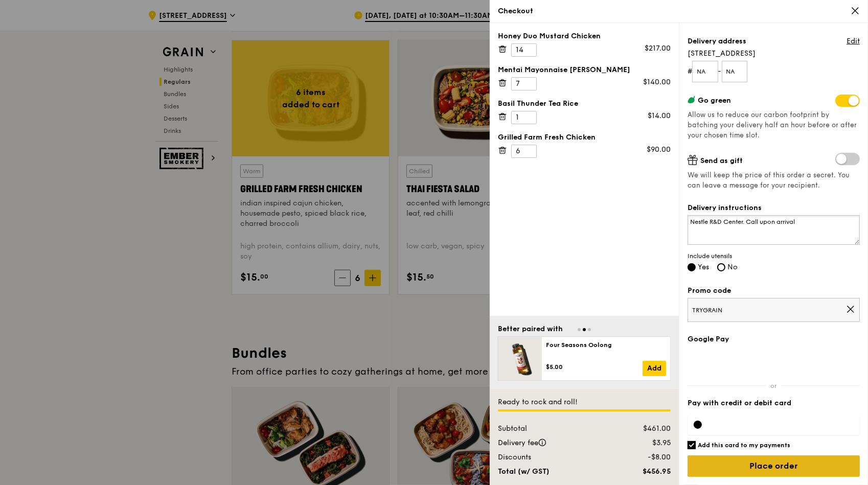 The width and height of the screenshot is (868, 485). I want to click on div: Checkout, so click(679, 12).